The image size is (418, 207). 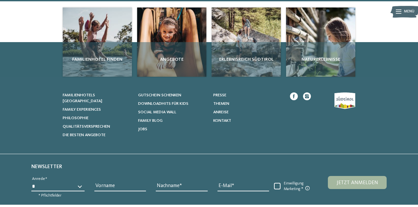 What do you see at coordinates (97, 59) in the screenshot?
I see `span: Familienhotel finden` at bounding box center [97, 59].